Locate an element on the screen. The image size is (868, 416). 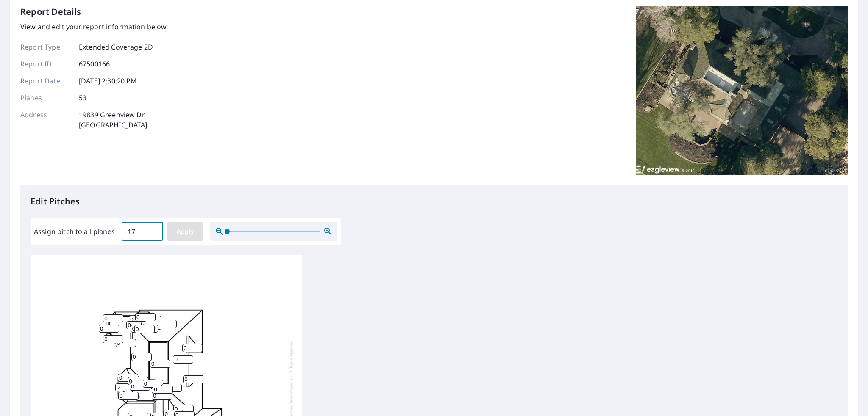
button: Apply is located at coordinates (185, 232).